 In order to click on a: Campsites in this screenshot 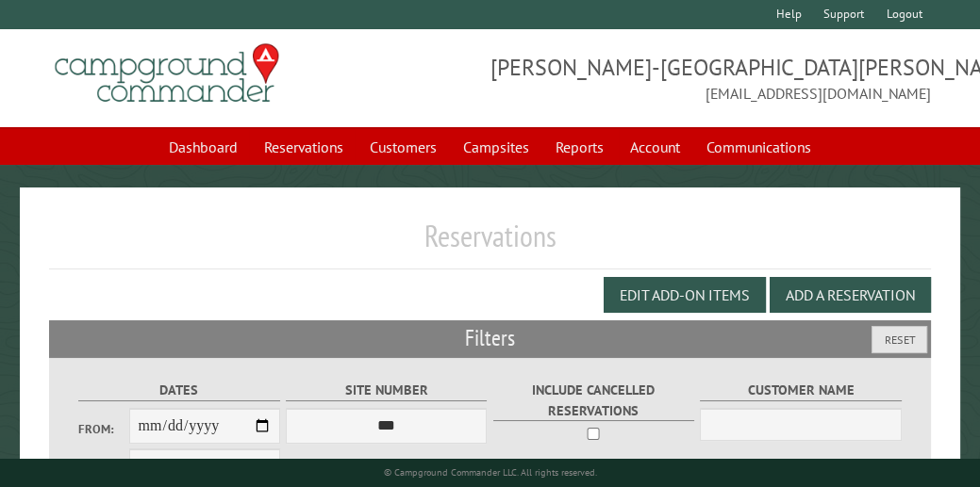, I will do `click(496, 147)`.